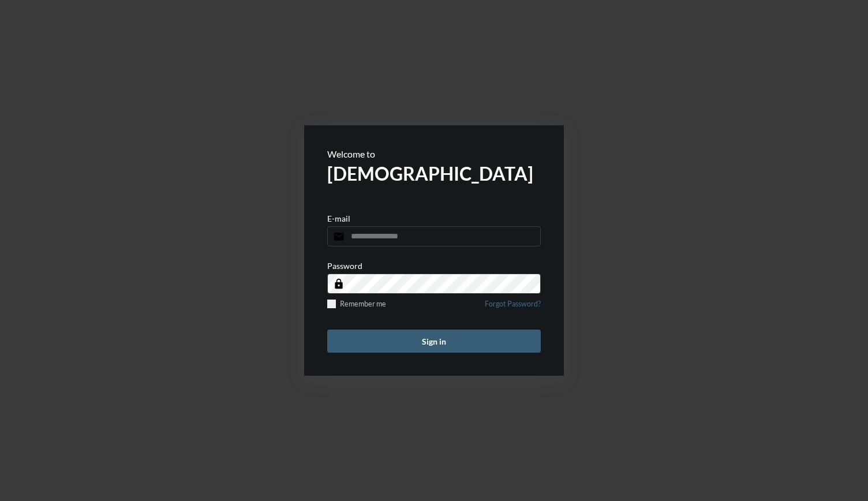  Describe the element at coordinates (345, 265) in the screenshot. I see `p: Password` at that location.